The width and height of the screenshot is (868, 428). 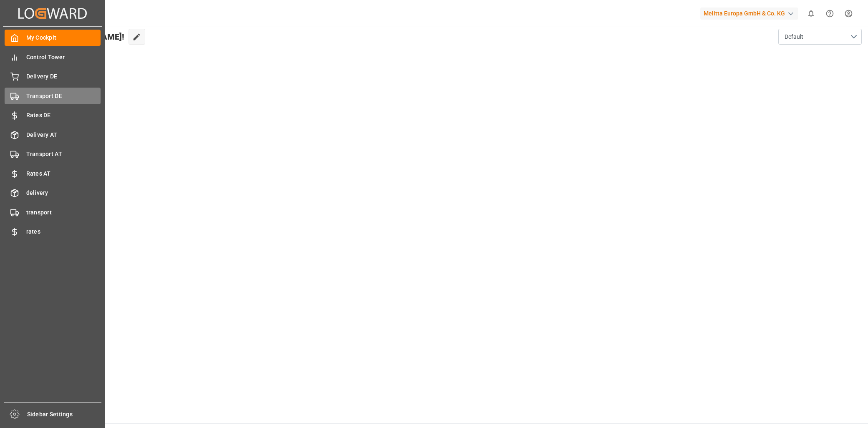 What do you see at coordinates (63, 57) in the screenshot?
I see `span: Control Tower` at bounding box center [63, 57].